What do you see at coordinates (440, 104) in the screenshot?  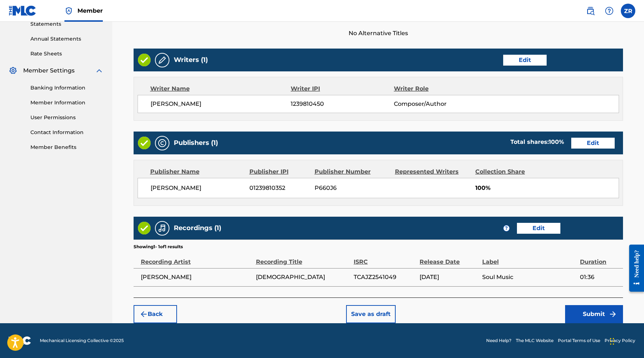 I see `span: Composer/Author` at bounding box center [440, 104].